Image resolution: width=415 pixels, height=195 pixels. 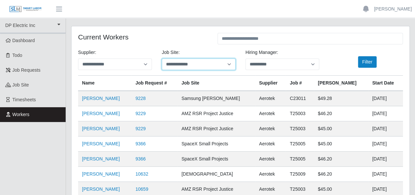 What do you see at coordinates (300, 98) in the screenshot?
I see `td: C23011` at bounding box center [300, 98].